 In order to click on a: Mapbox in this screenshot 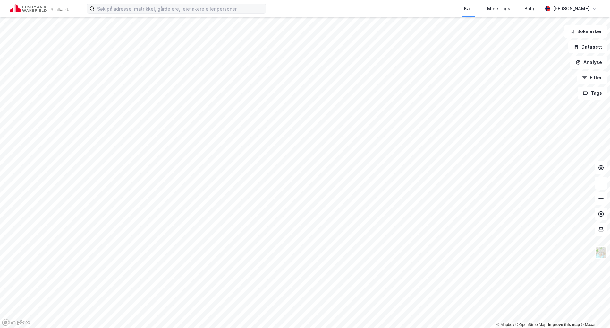, I will do `click(506, 324)`.